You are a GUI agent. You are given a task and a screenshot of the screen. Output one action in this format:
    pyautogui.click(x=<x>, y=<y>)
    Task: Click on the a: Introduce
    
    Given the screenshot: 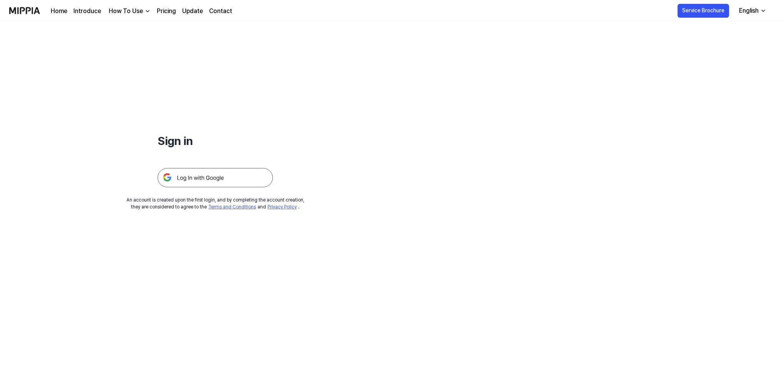 What is the action you would take?
    pyautogui.click(x=87, y=11)
    